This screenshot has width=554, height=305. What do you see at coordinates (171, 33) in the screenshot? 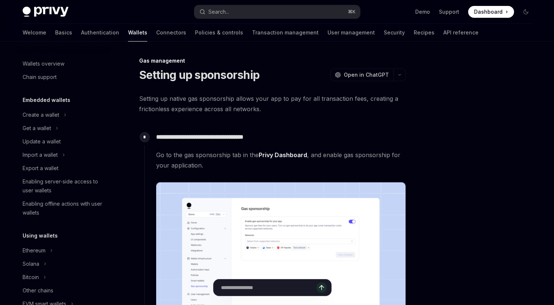
I see `a: Connectors` at bounding box center [171, 33].